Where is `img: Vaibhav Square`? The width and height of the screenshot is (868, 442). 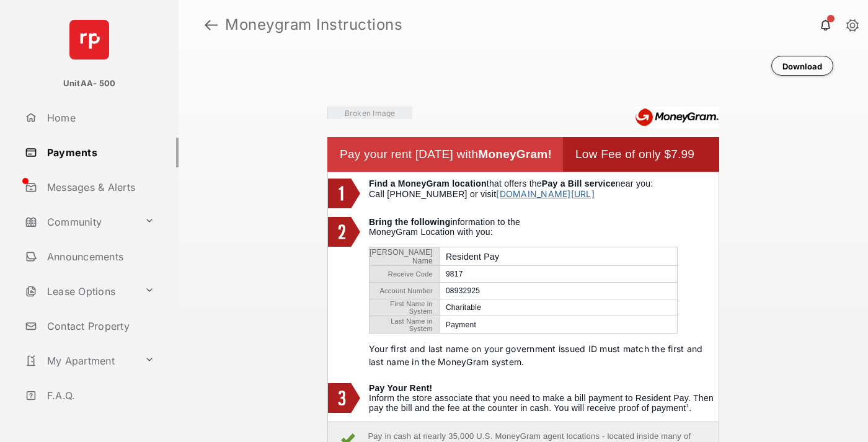 img: Vaibhav Square is located at coordinates (369, 113).